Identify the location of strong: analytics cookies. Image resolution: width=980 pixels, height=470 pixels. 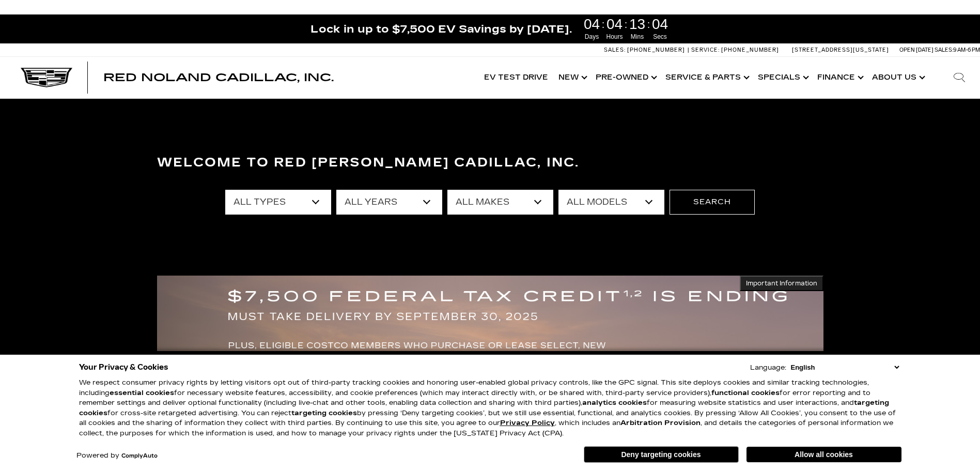
(614, 402).